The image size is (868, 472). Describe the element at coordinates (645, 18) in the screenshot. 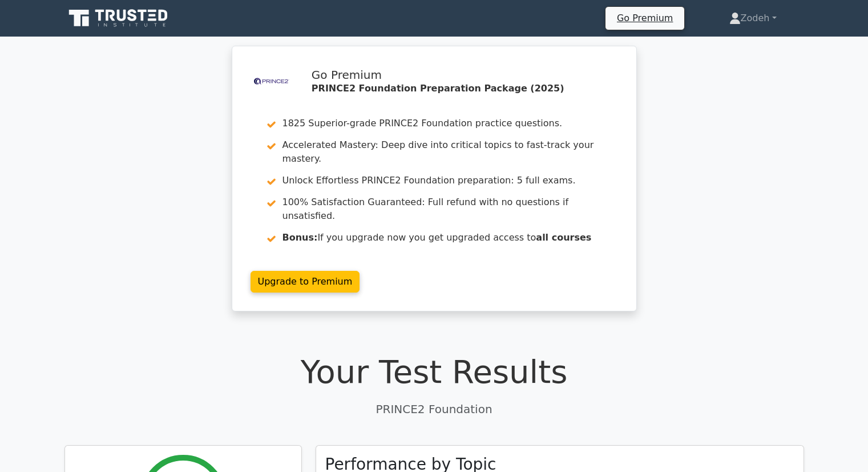

I see `a: Go Premium` at that location.